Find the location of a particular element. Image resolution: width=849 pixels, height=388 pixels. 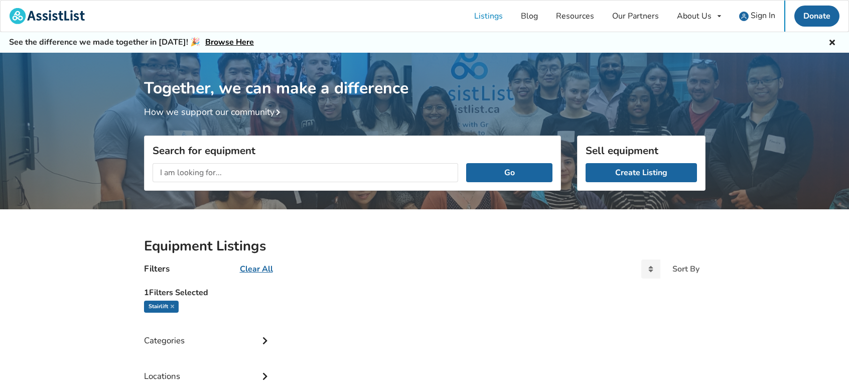

a: Our Partners is located at coordinates (635, 16).